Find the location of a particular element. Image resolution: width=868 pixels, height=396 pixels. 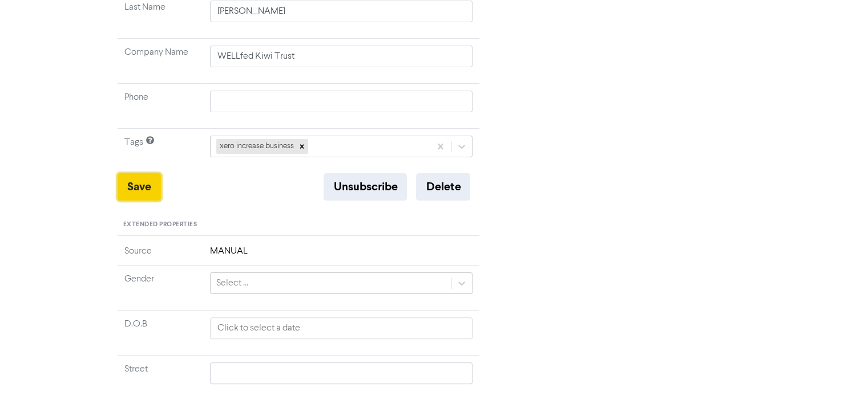

div: Chat Widget is located at coordinates (796, 335).